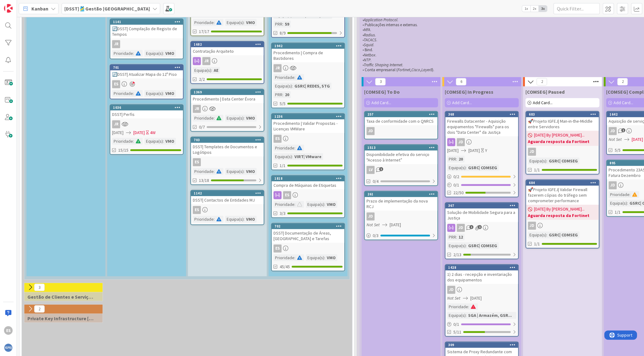 This screenshot has width=644, height=356. I want to click on div: 1682, so click(229, 44).